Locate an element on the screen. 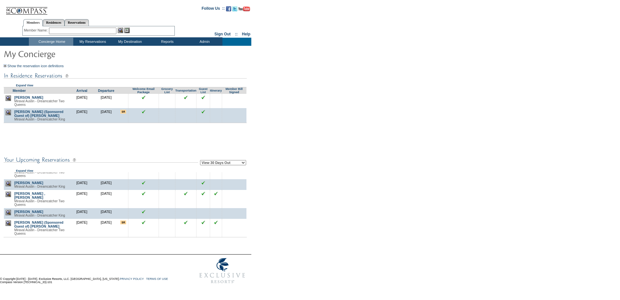  a: Reservations is located at coordinates (77, 22).